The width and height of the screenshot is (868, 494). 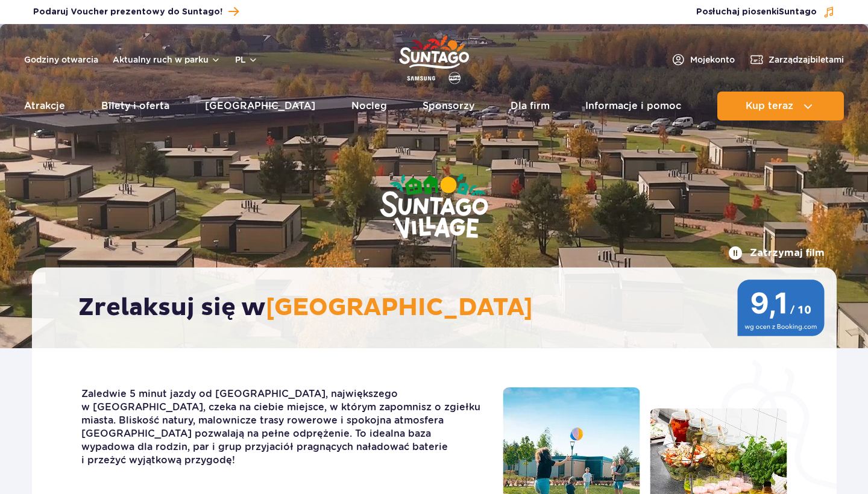 I want to click on a: Godziny otwarcia, so click(x=61, y=60).